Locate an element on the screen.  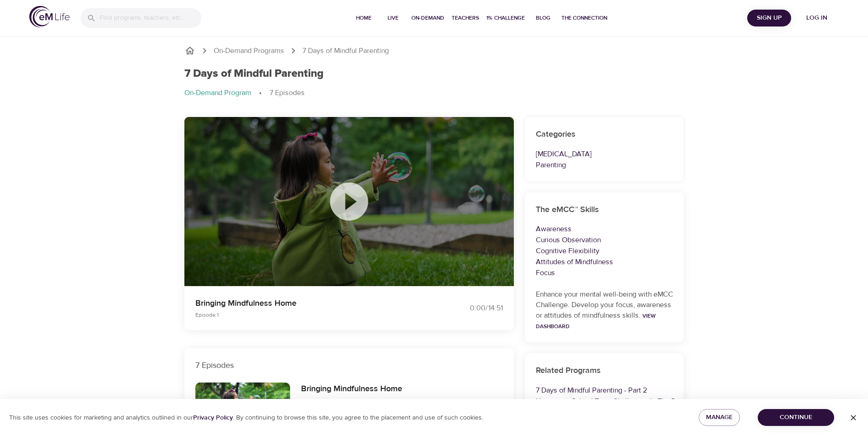
span: Episode 1 - 14 minutes 51 seconds is located at coordinates (342, 401).